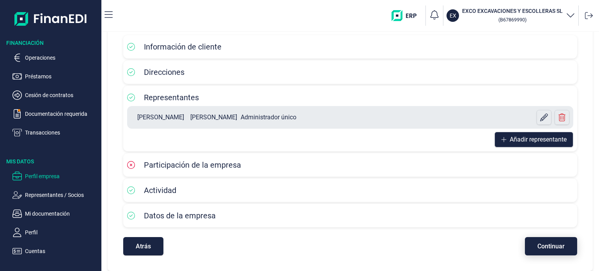 The width and height of the screenshot is (599, 271). I want to click on button: Continuar, so click(551, 246).